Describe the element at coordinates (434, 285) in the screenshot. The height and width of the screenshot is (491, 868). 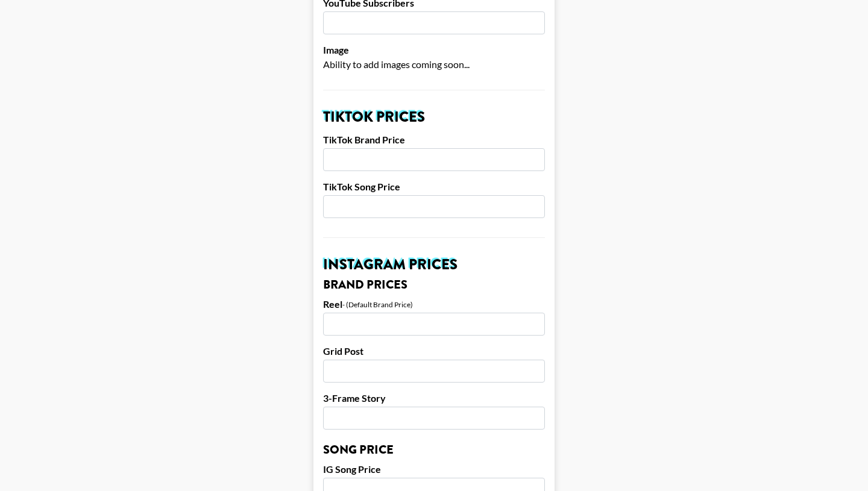
I see `h3: Brand Prices` at that location.